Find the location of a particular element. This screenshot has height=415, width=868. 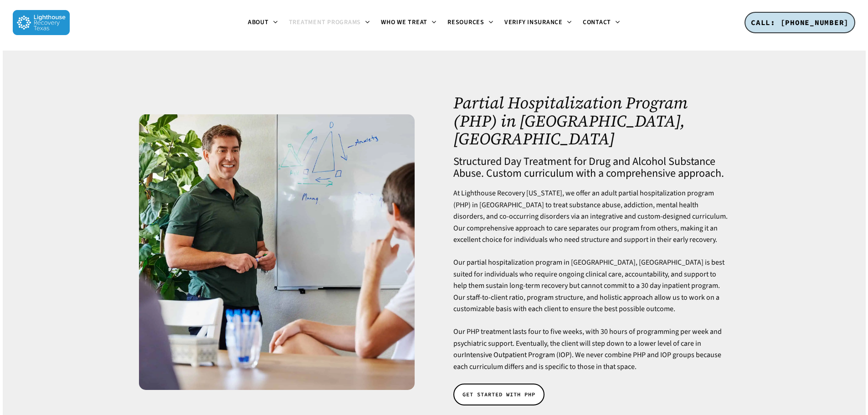

img: Lighthouse Recovery Texas is located at coordinates (41, 22).